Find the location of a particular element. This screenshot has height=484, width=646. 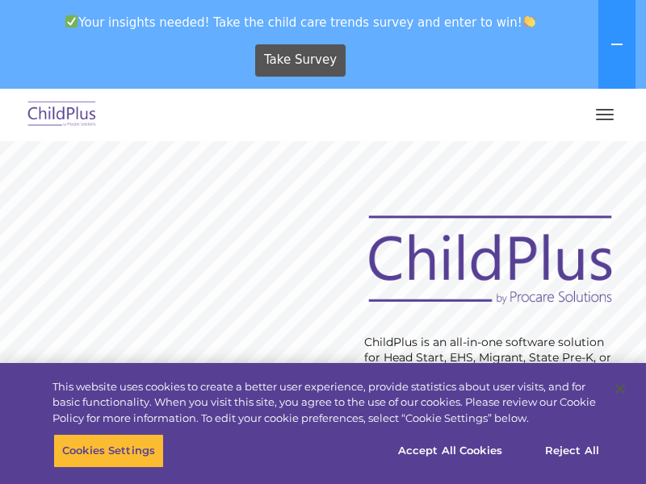

div: This website uses cookies to create a better user experience, provide statistics about user visit... is located at coordinates (326, 403).